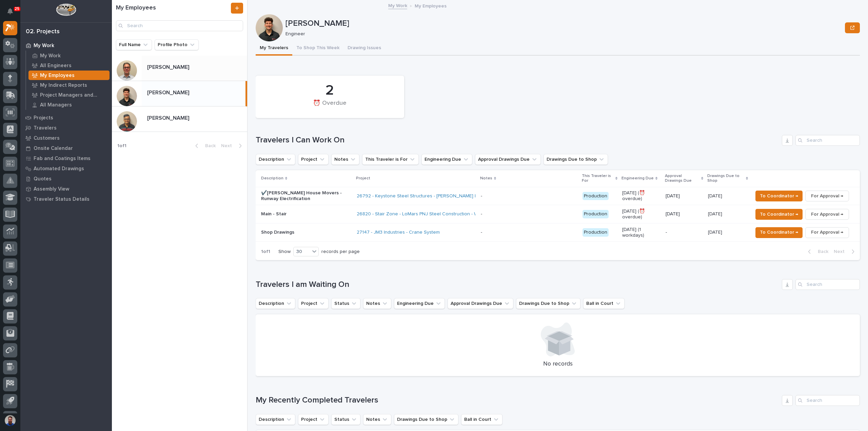 The width and height of the screenshot is (868, 431). What do you see at coordinates (429, 214) in the screenshot?
I see `a: 26820 - Stair Zone - LoMars PNJ Steel Construction - Walmart Stair` at bounding box center [429, 214].